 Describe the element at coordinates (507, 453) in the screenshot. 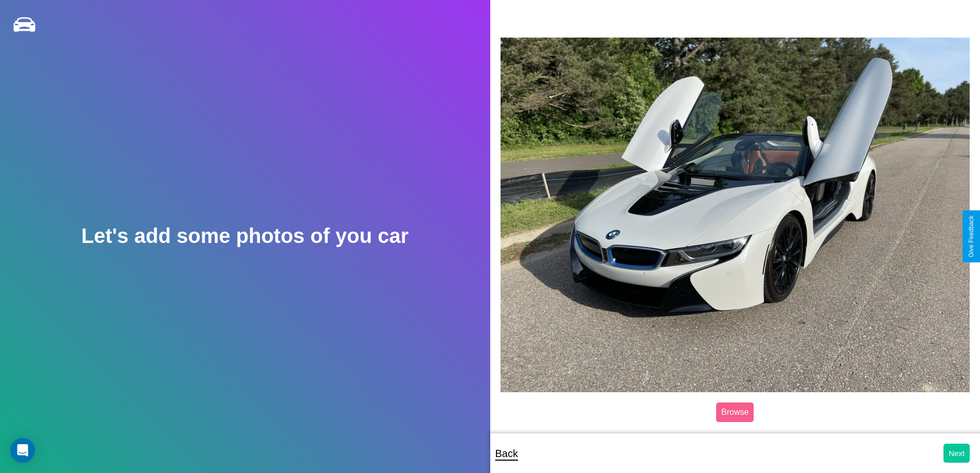

I see `p: Back` at that location.